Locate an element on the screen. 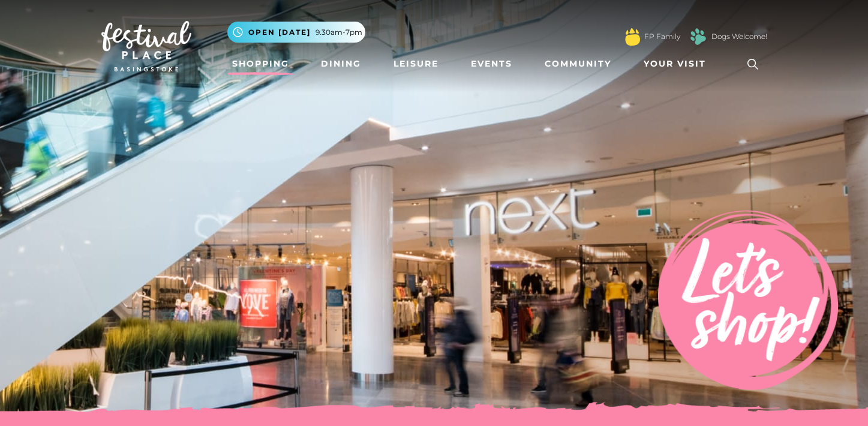  a: Events is located at coordinates (492, 63).